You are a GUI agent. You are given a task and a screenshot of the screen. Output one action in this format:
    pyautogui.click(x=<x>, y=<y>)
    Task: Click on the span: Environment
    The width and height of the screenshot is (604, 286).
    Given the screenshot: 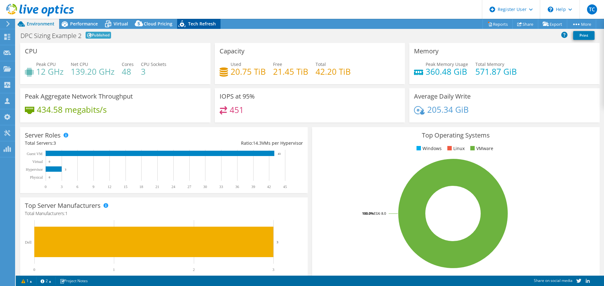 What is the action you would take?
    pyautogui.click(x=41, y=24)
    